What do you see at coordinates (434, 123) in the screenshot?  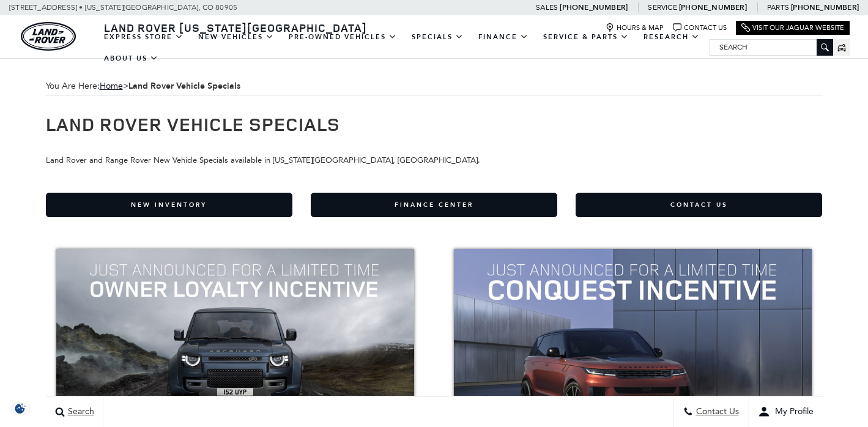 I see `h1: Land Rover Vehicle Specials` at bounding box center [434, 123].